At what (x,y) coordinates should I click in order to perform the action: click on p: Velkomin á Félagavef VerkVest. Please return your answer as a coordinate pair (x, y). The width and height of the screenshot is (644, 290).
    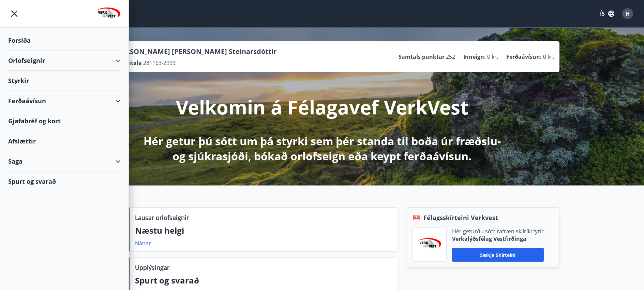
    Looking at the image, I should click on (322, 107).